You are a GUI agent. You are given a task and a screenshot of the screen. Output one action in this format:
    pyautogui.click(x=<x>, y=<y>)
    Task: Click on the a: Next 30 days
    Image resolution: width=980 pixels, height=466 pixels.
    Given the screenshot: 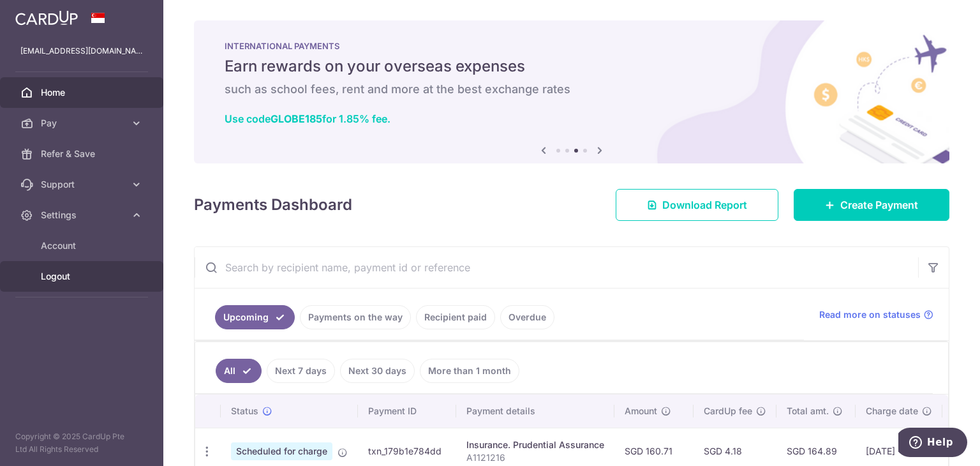 What is the action you would take?
    pyautogui.click(x=377, y=371)
    